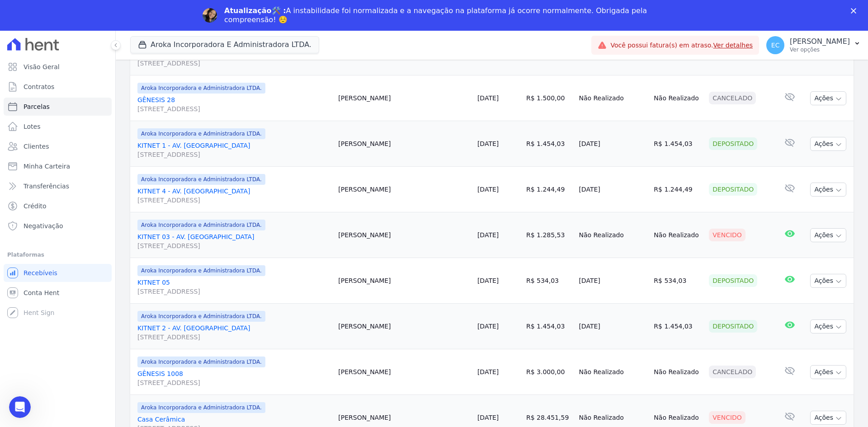  Describe the element at coordinates (855, 11) in the screenshot. I see `div: Fechar` at that location.